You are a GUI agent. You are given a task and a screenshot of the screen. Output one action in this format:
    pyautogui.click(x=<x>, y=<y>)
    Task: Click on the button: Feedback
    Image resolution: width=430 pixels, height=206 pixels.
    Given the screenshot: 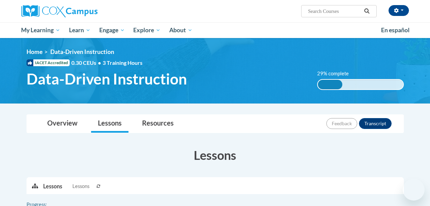 What is the action you would take?
    pyautogui.click(x=342, y=124)
    